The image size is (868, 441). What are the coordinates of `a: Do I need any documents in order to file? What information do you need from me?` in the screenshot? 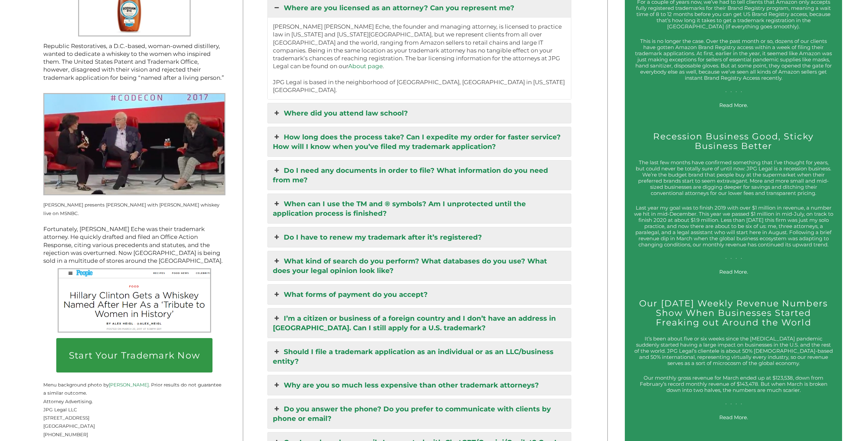 It's located at (419, 176).